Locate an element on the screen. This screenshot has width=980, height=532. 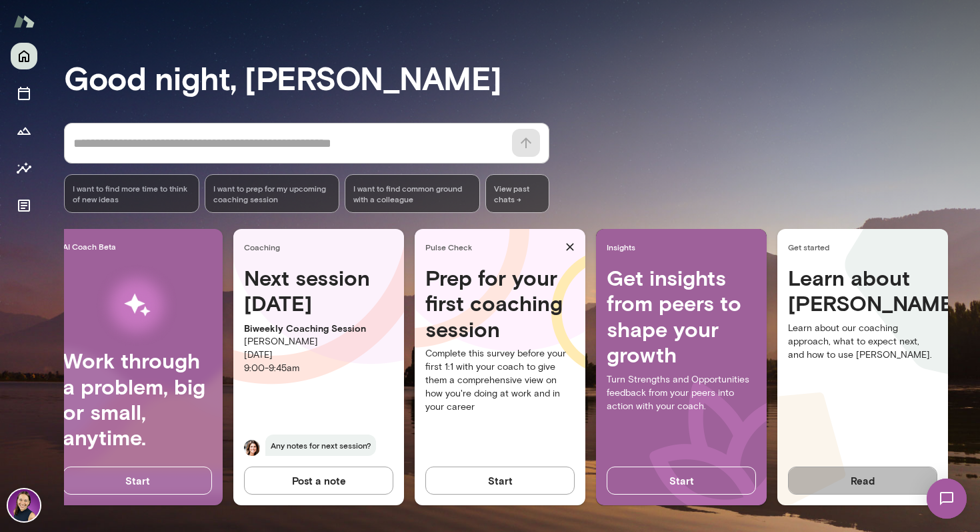
img: AI Workflows is located at coordinates (137, 305).